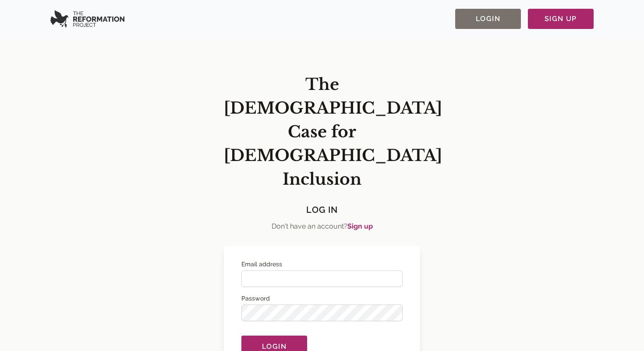 This screenshot has width=644, height=351. I want to click on label: Email address, so click(322, 264).